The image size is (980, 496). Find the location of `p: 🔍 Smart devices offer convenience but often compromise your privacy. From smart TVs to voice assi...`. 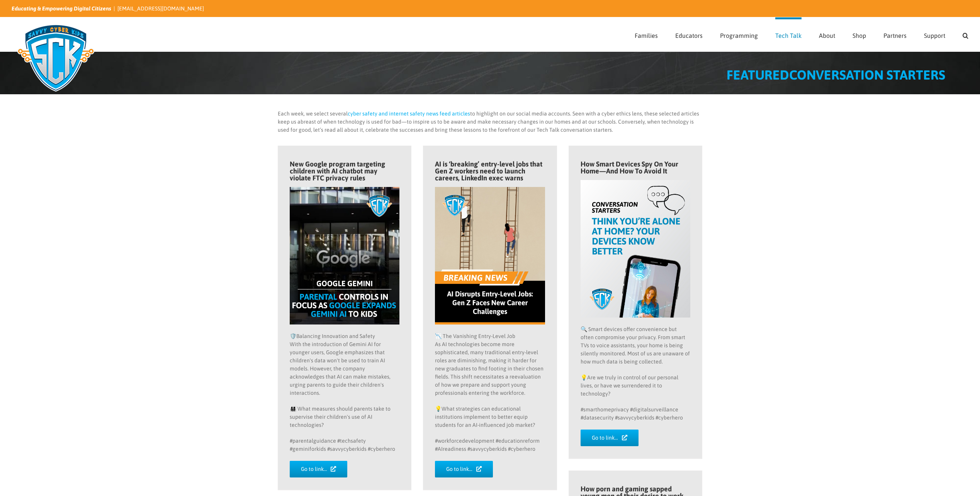

p: 🔍 Smart devices offer convenience but often compromise your privacy. From smart TVs to voice assi... is located at coordinates (636, 345).